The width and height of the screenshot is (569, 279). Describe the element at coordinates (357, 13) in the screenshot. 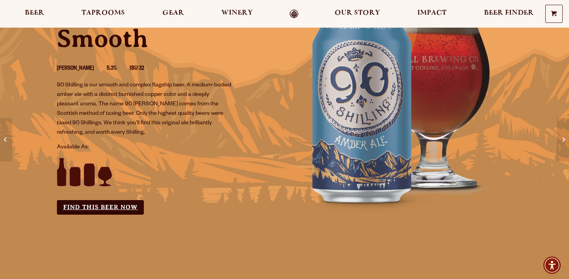

I see `span: Our Story` at that location.